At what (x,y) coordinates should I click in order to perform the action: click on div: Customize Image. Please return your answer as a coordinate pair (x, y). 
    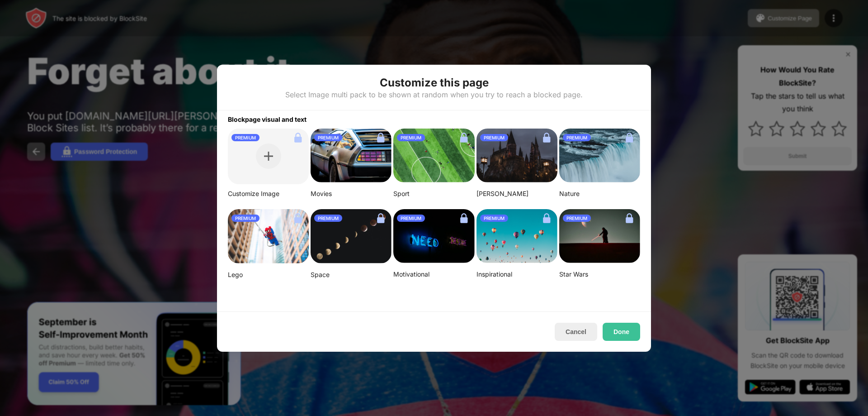
    Looking at the image, I should click on (268, 194).